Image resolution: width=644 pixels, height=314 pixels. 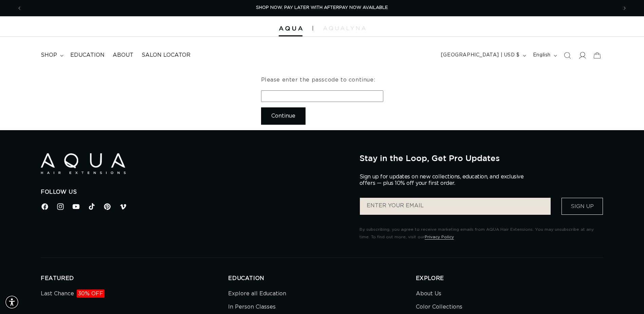 What do you see at coordinates (625, 8) in the screenshot?
I see `button: Next announcement` at bounding box center [625, 8].